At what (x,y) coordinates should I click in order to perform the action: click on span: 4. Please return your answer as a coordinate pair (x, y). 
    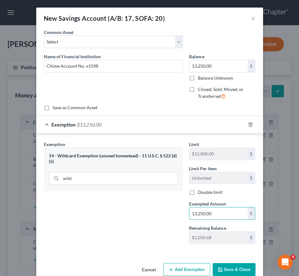
    Looking at the image, I should click on (293, 257).